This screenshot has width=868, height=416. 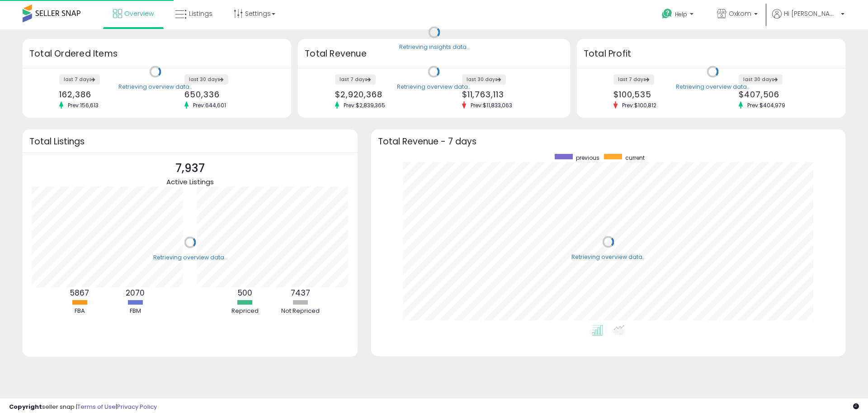 I want to click on a: Privacy Policy, so click(x=137, y=406).